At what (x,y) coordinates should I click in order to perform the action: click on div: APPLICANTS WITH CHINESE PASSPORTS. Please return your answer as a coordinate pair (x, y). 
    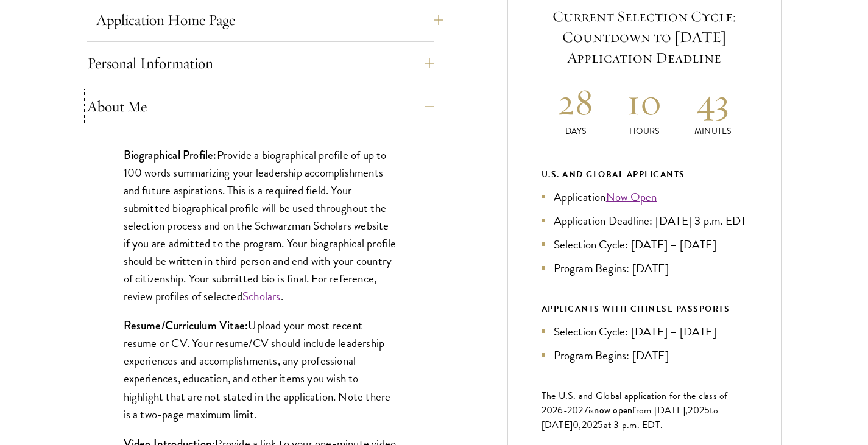
    Looking at the image, I should click on (644, 309).